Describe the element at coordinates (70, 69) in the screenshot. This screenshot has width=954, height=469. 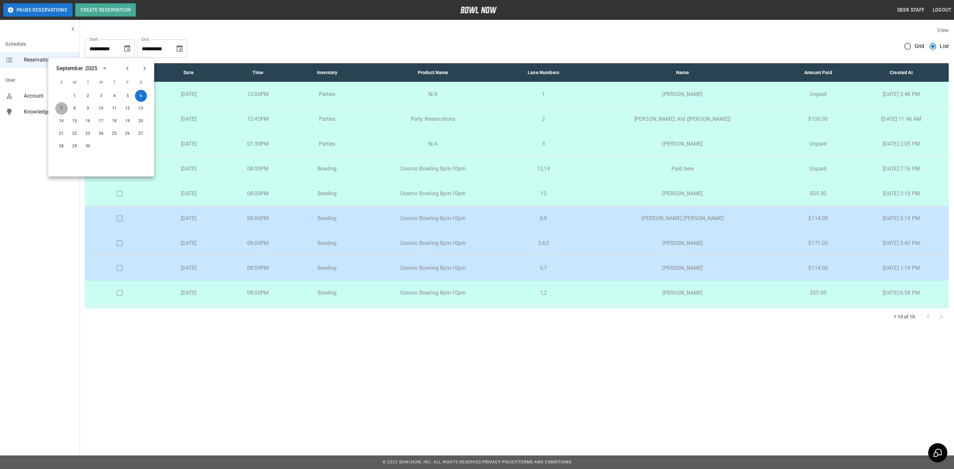
I see `div: September` at that location.